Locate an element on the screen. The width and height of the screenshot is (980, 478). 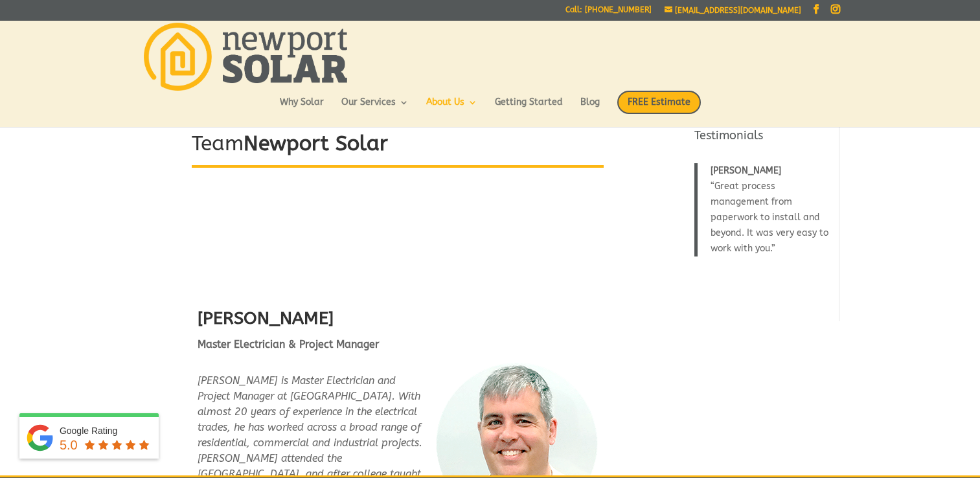
a: Getting Started is located at coordinates (528, 109).